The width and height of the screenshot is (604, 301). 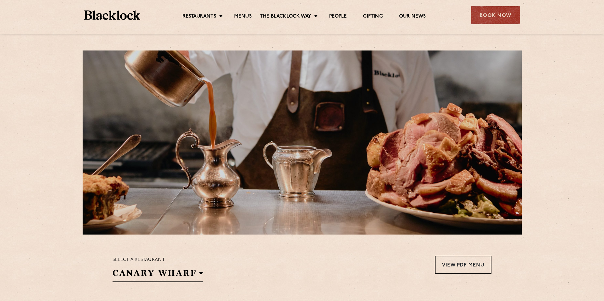 I want to click on a: Restaurants, so click(x=199, y=17).